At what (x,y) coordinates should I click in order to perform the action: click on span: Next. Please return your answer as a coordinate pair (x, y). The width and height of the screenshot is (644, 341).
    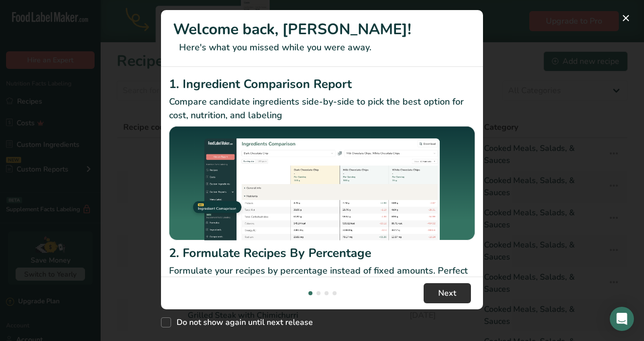
    Looking at the image, I should click on (447, 293).